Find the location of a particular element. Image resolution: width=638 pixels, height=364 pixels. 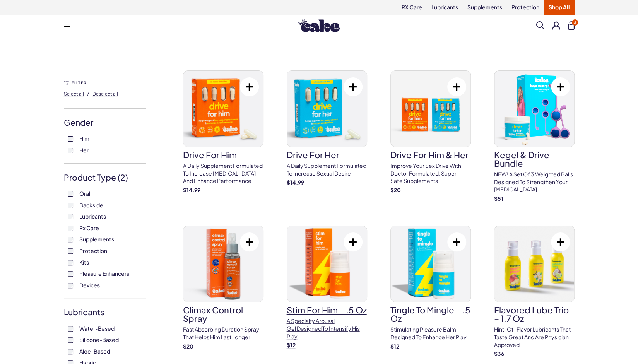

a: Climax Control SprayClimax Control SprayFast absorbing duration spray that helps him last longer$20 is located at coordinates (223, 288).